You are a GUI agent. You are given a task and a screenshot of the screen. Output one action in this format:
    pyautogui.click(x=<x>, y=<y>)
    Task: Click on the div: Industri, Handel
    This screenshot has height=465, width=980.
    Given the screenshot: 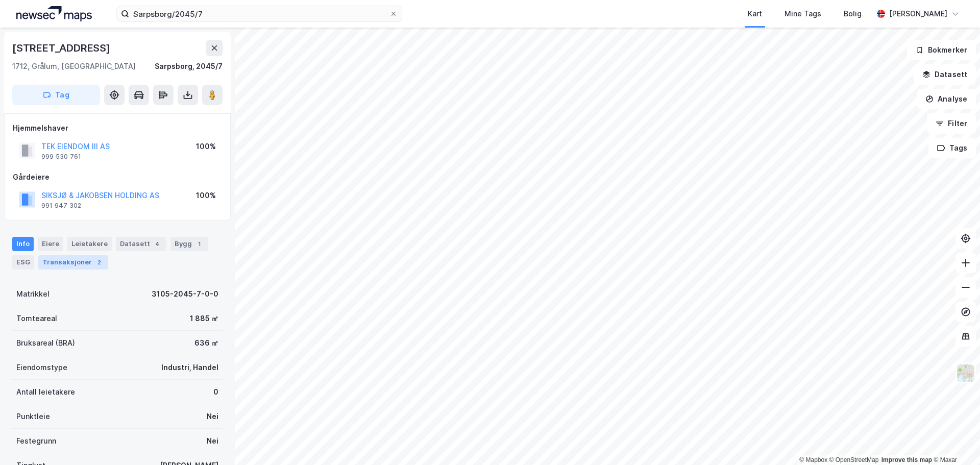 What is the action you would take?
    pyautogui.click(x=190, y=368)
    